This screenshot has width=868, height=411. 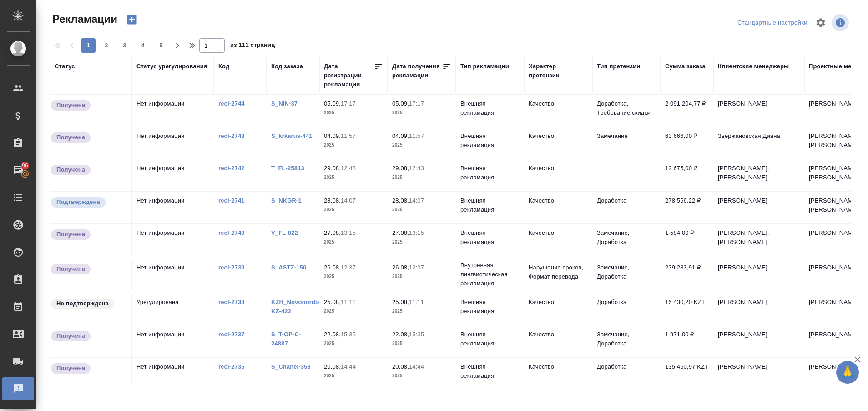 What do you see at coordinates (231, 103) in the screenshot?
I see `a: recl-2744` at bounding box center [231, 103].